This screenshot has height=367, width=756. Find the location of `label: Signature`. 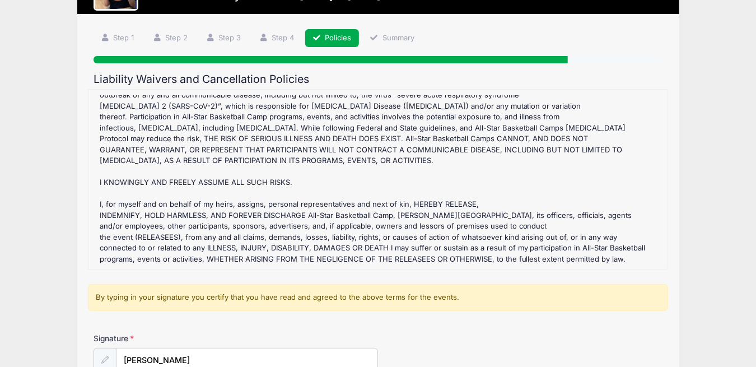

label: Signature is located at coordinates (165, 338).